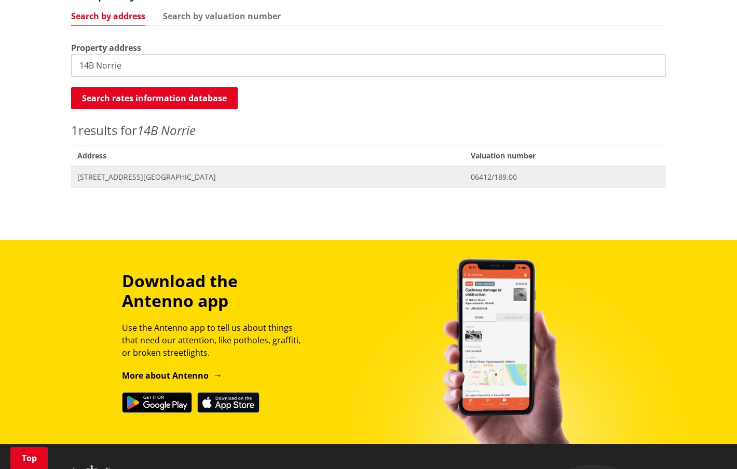 This screenshot has height=469, width=737. Describe the element at coordinates (216, 340) in the screenshot. I see `p: Use the Antenno app to tell us about things that need our attention, like potholes, graffiti, or ...` at that location.